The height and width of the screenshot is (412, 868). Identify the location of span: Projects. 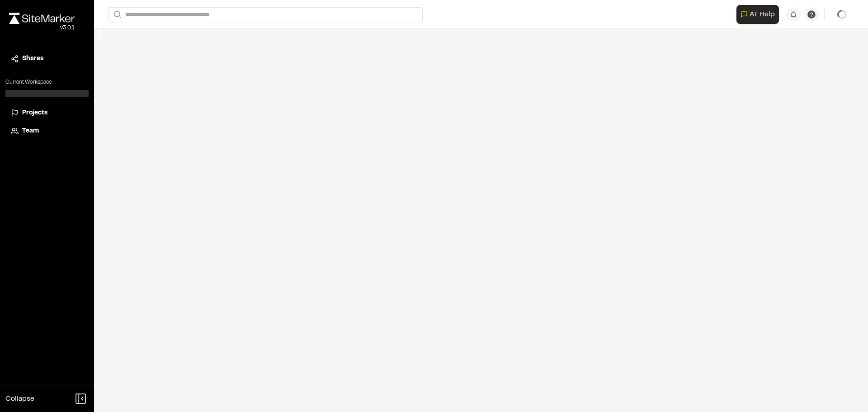
(35, 113).